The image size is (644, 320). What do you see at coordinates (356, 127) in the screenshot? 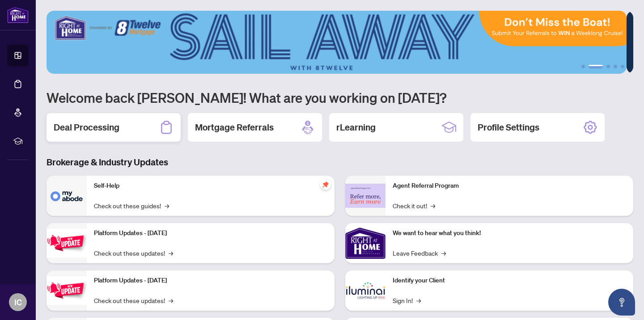
I see `h2: rLearning` at bounding box center [356, 127].